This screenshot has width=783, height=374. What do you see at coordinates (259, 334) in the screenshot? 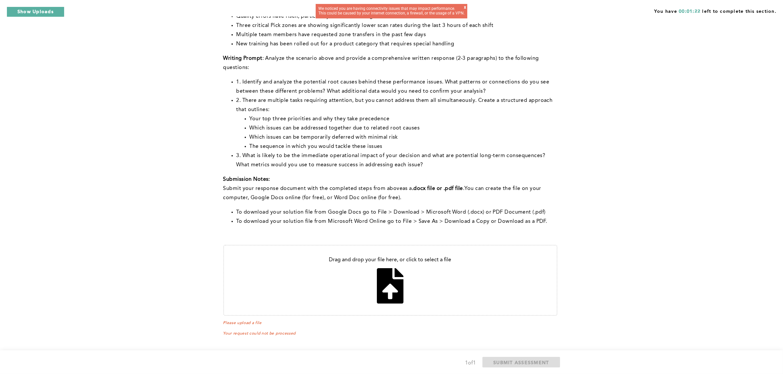
I see `span: Your request could not be processed` at bounding box center [259, 334].